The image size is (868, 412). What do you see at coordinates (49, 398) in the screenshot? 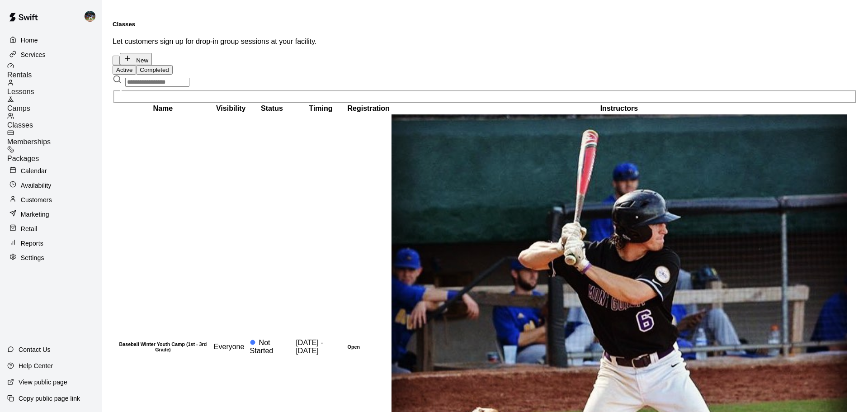
I see `p: Copy public page link` at bounding box center [49, 398].